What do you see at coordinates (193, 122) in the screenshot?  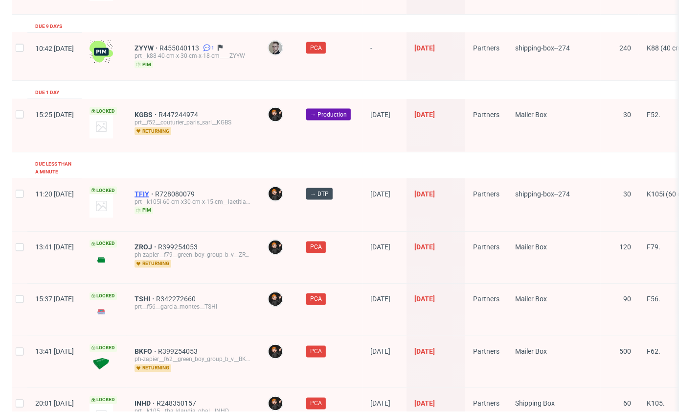 I see `div: prt__f52__couturier_paris_sarl__KGBS` at bounding box center [193, 122].